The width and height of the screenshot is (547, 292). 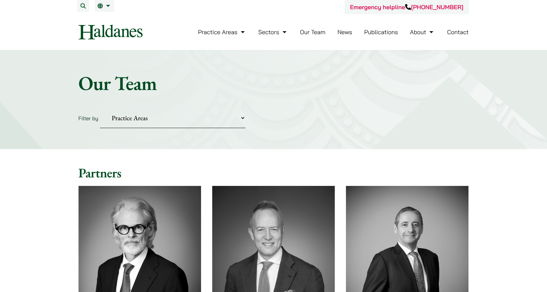 I want to click on a: EN, so click(x=104, y=6).